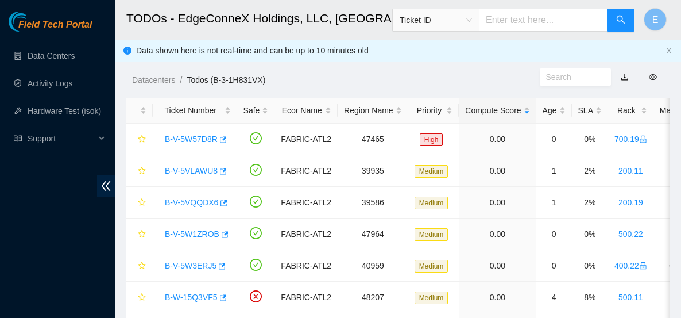 The height and width of the screenshot is (318, 681). I want to click on a: 400.22lock, so click(631, 265).